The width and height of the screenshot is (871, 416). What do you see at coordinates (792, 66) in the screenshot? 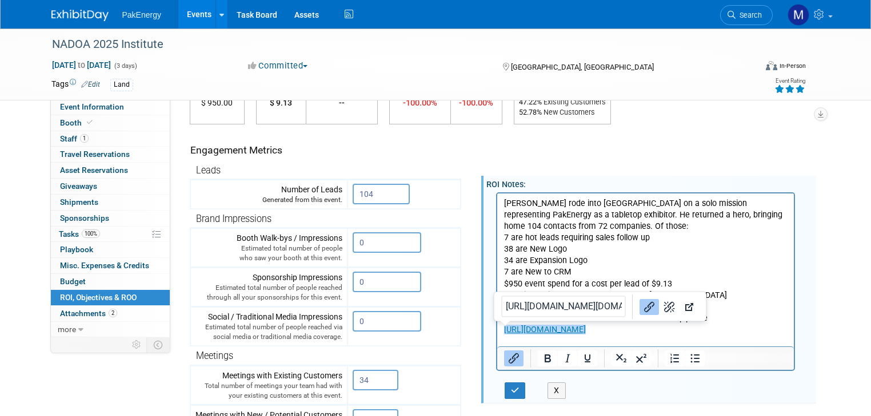
I see `div: In-Person` at bounding box center [792, 66].